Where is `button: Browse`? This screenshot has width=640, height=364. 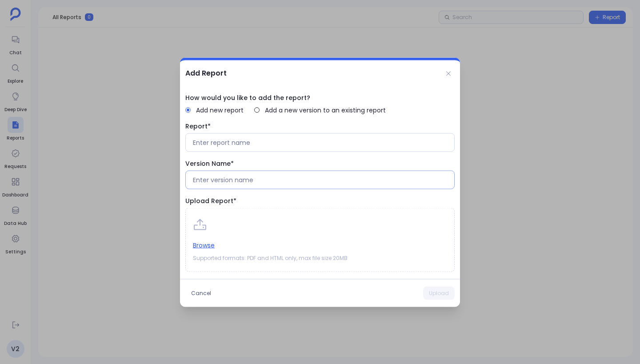
button: Browse is located at coordinates (203, 245).